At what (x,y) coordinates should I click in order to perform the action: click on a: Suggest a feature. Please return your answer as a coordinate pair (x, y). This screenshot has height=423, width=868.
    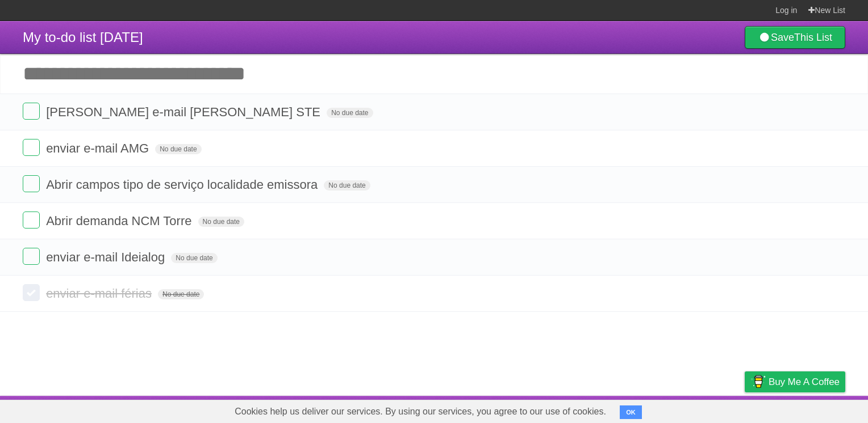
    Looking at the image, I should click on (809, 410).